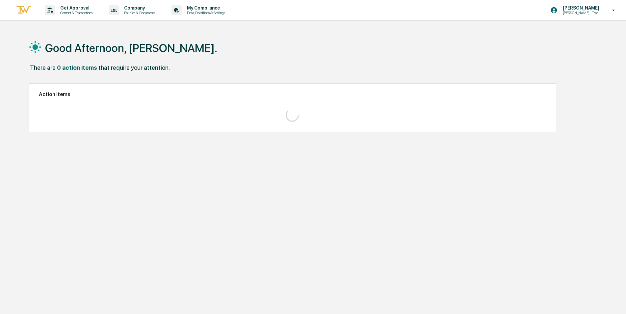 This screenshot has width=626, height=314. I want to click on p: Get Approval, so click(75, 8).